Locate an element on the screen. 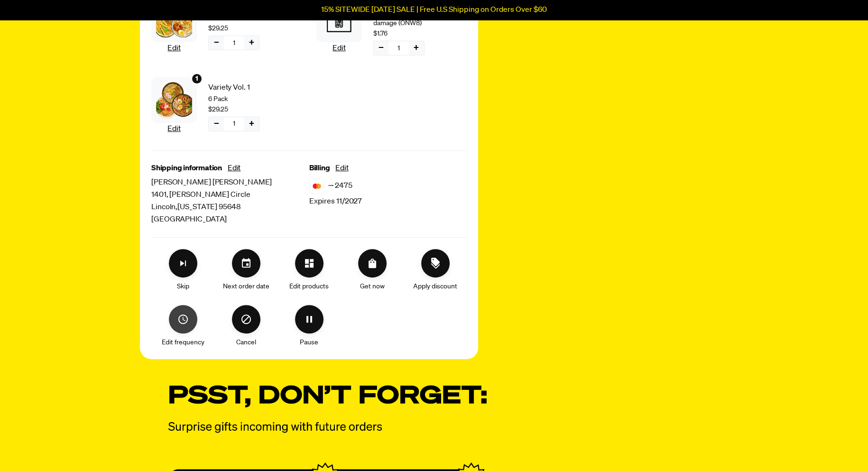 The width and height of the screenshot is (868, 471). span: Apply discount is located at coordinates (435, 287).